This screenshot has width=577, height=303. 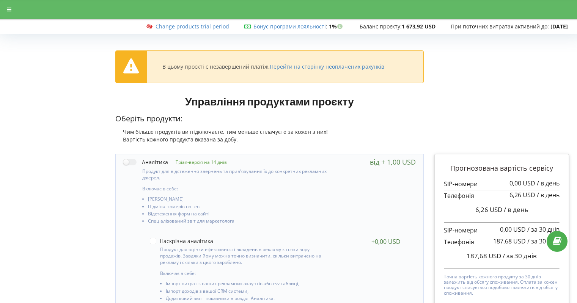 I want to click on a: Change products trial period, so click(x=192, y=26).